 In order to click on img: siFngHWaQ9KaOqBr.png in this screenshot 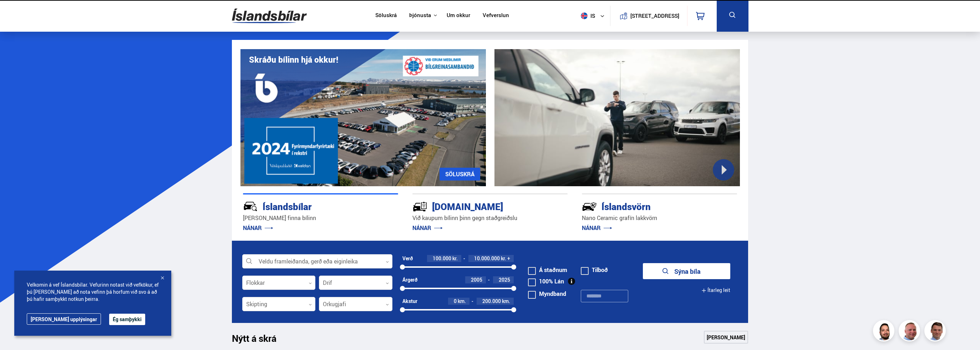, I will do `click(910, 332)`.